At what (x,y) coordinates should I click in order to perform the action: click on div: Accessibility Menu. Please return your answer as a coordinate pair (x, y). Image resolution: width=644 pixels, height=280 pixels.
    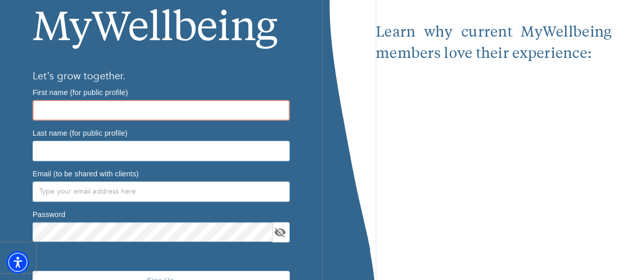
    Looking at the image, I should click on (18, 262).